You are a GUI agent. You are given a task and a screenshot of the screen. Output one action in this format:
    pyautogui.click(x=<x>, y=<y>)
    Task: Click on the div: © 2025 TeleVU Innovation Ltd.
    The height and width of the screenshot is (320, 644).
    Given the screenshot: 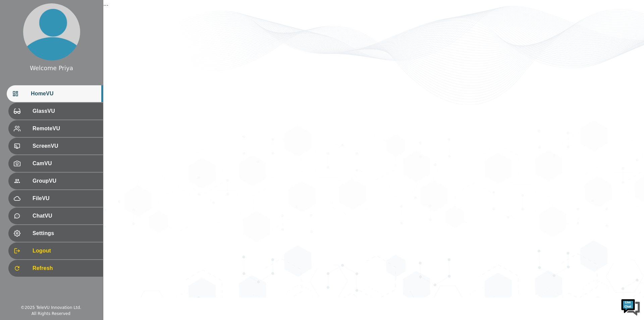 What is the action you would take?
    pyautogui.click(x=51, y=307)
    